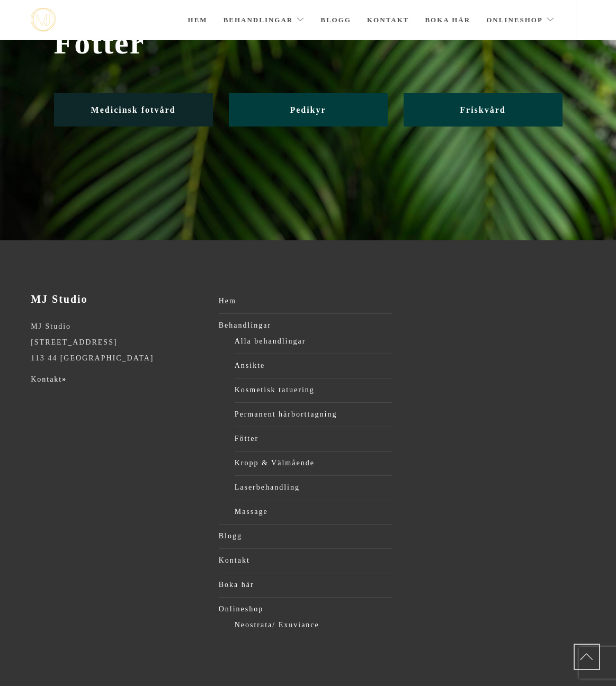 Image resolution: width=616 pixels, height=686 pixels. I want to click on h3: MJ Studio, so click(118, 299).